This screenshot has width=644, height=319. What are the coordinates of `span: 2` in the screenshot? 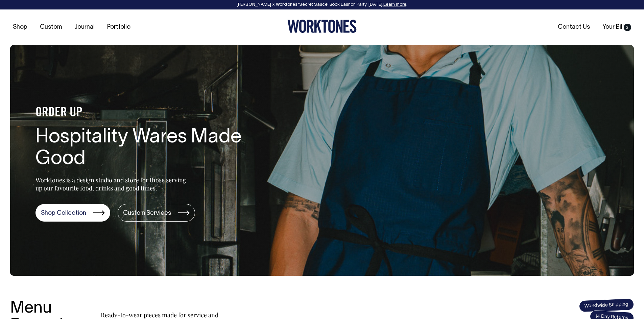 It's located at (628, 27).